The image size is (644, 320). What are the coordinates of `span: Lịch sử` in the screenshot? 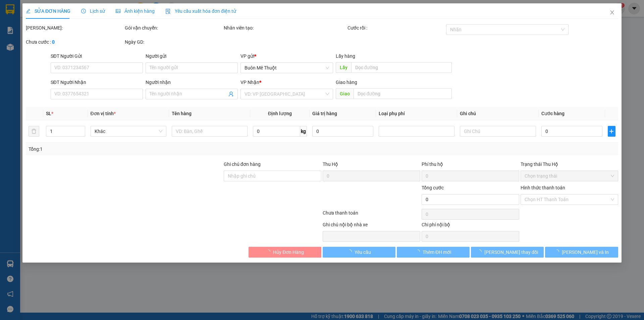 It's located at (93, 11).